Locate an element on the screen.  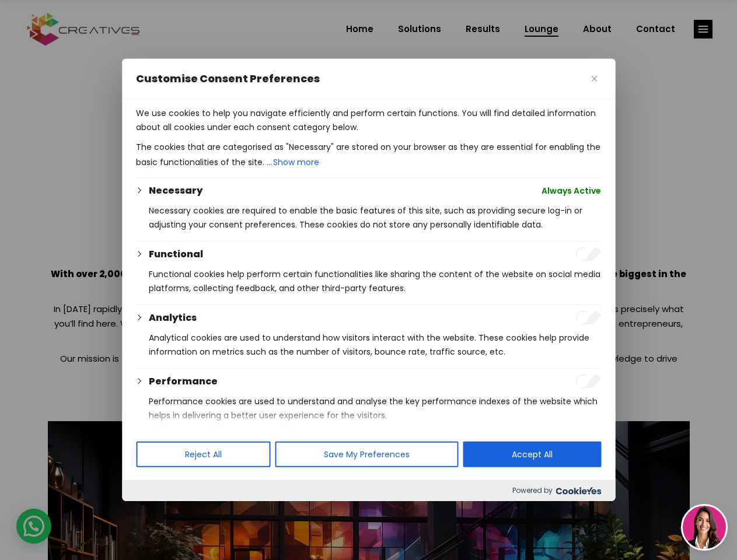
button: Reject All is located at coordinates (203, 454).